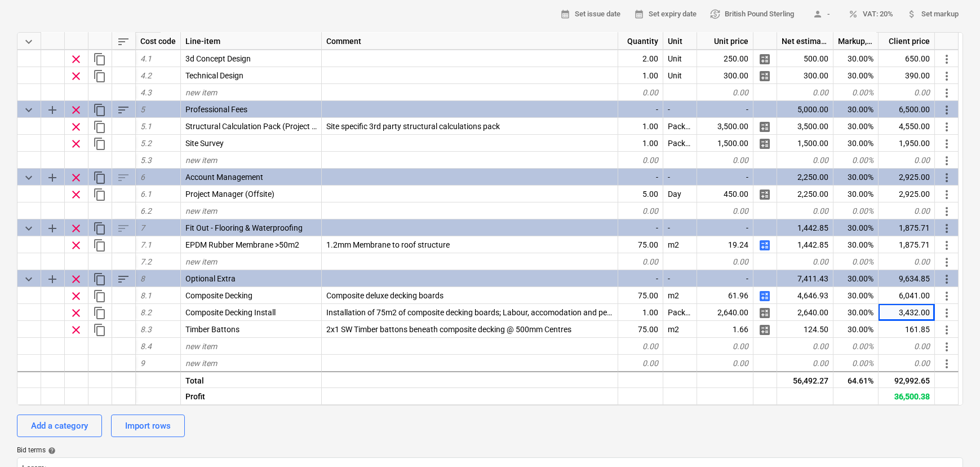 Image resolution: width=980 pixels, height=467 pixels. I want to click on div: 650.00, so click(907, 59).